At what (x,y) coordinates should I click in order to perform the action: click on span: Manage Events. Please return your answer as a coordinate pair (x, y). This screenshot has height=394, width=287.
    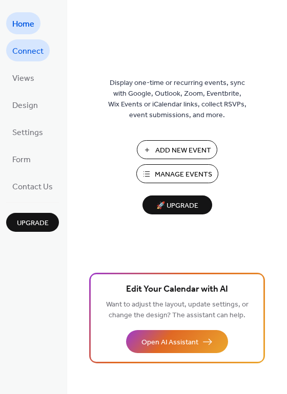
    Looking at the image, I should click on (183, 175).